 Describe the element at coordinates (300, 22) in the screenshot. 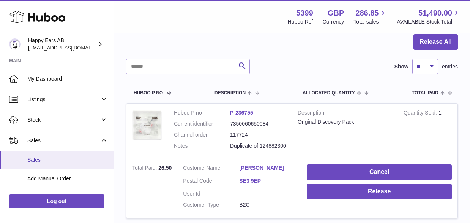

I see `div: Huboo Ref` at that location.